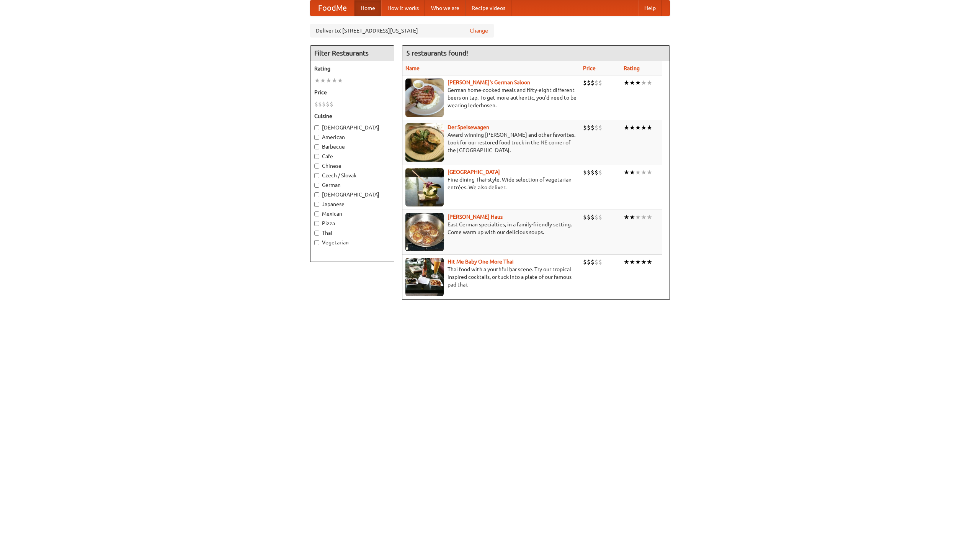 This screenshot has height=542, width=980. What do you see at coordinates (332, 8) in the screenshot?
I see `a: FoodMe` at bounding box center [332, 8].